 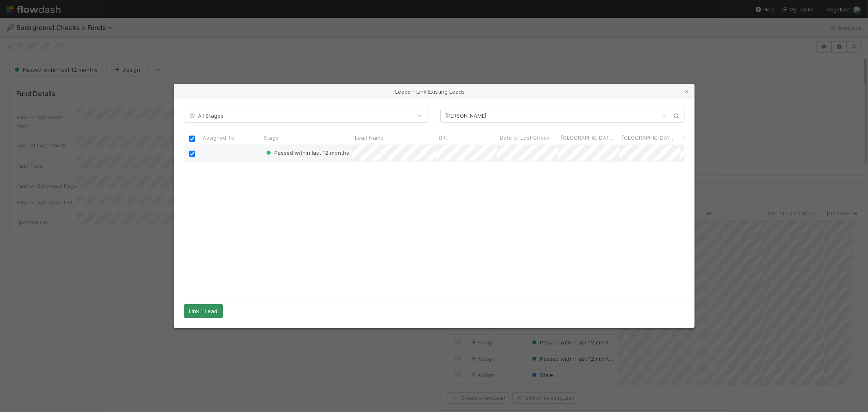 What do you see at coordinates (307, 152) in the screenshot?
I see `span: Passed within last 12 months` at bounding box center [307, 152].